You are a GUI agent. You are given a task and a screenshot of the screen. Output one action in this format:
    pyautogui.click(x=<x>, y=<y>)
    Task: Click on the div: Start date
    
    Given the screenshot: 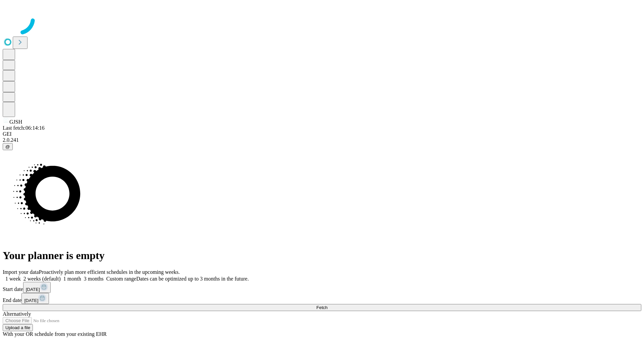 What is the action you would take?
    pyautogui.click(x=322, y=287)
    